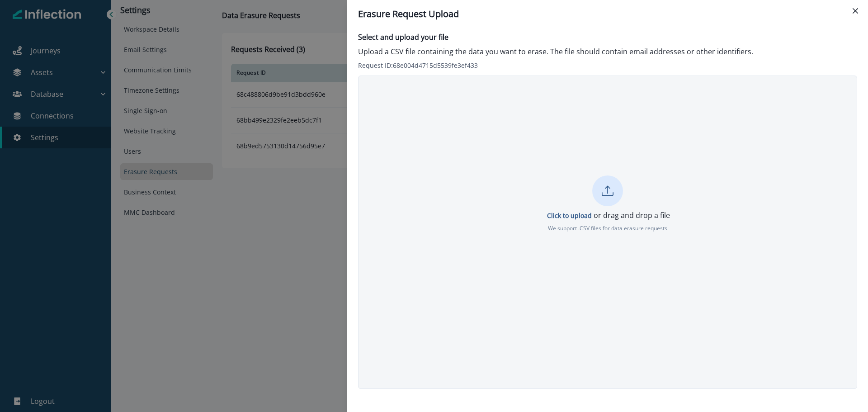  I want to click on p: Request ID: 68e004d4715d5539fe3ef433, so click(608, 65).